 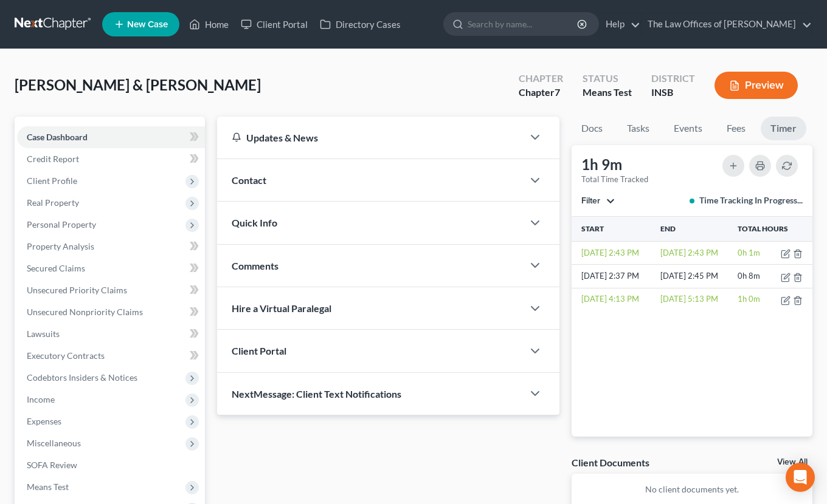 What do you see at coordinates (749, 299) in the screenshot?
I see `span: 1h 0m` at bounding box center [749, 299].